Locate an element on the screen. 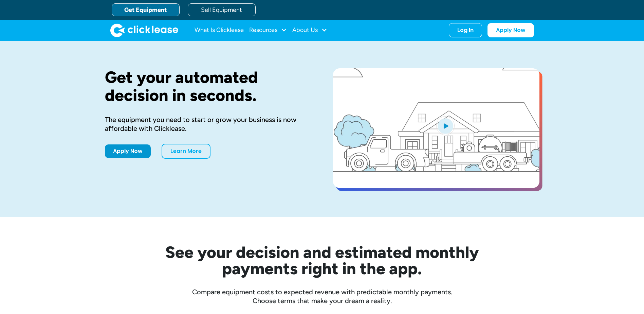 This screenshot has height=314, width=644. a: open lightbox is located at coordinates (436, 128).